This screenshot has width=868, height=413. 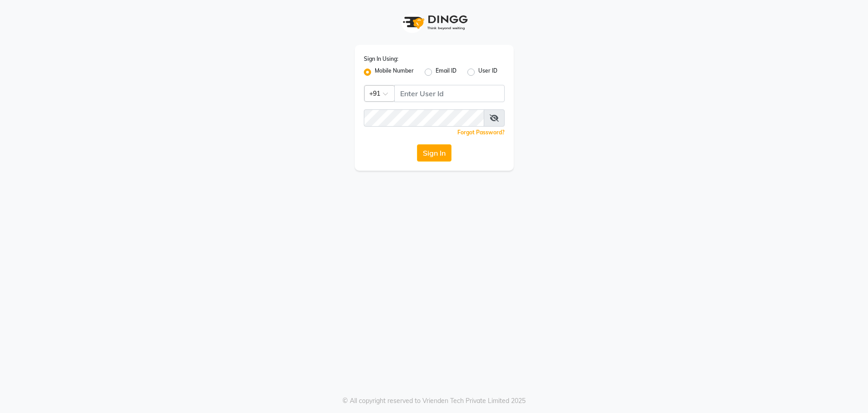 What do you see at coordinates (434, 153) in the screenshot?
I see `button: Sign In` at bounding box center [434, 153].